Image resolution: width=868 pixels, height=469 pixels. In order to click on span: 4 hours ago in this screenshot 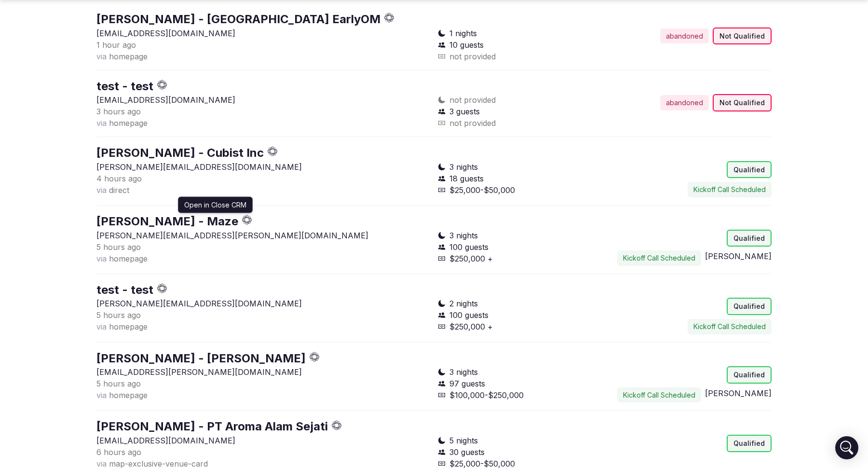, I will do `click(119, 179)`.